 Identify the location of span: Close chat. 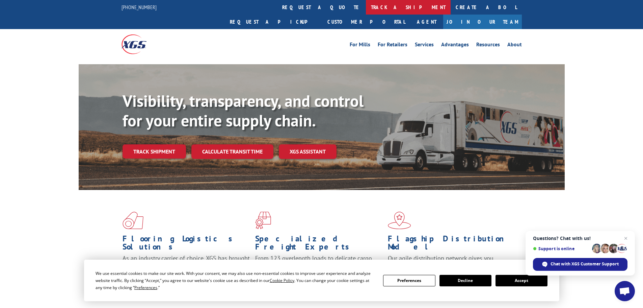
(626, 238).